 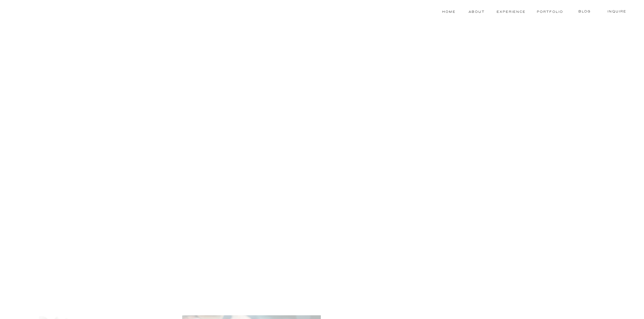 I want to click on nav: Inquire, so click(x=617, y=12).